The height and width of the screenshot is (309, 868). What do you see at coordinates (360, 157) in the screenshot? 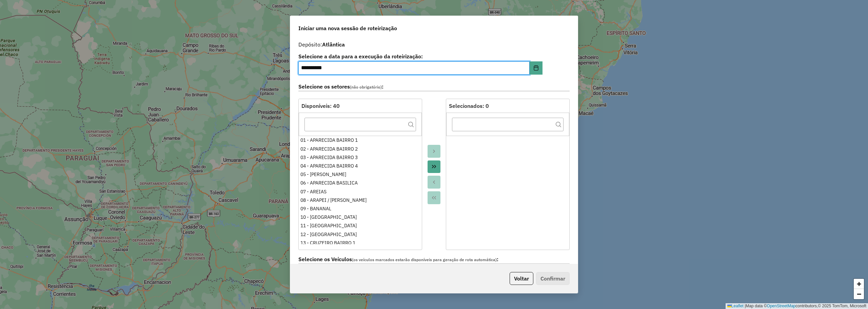
I see `div: 03 - APARECIDA BAIRRO 3` at bounding box center [360, 157].